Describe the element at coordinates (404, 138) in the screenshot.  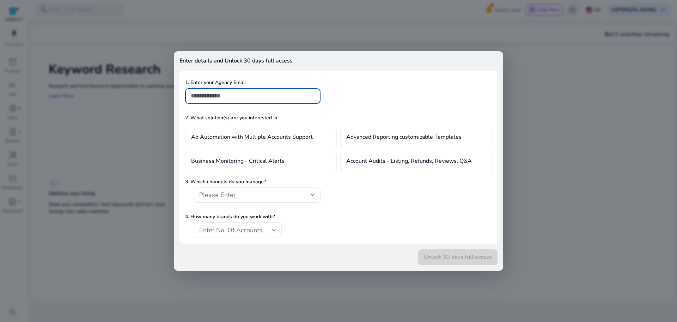
I see `h4: Advanced Reporting customizable Templates` at that location.